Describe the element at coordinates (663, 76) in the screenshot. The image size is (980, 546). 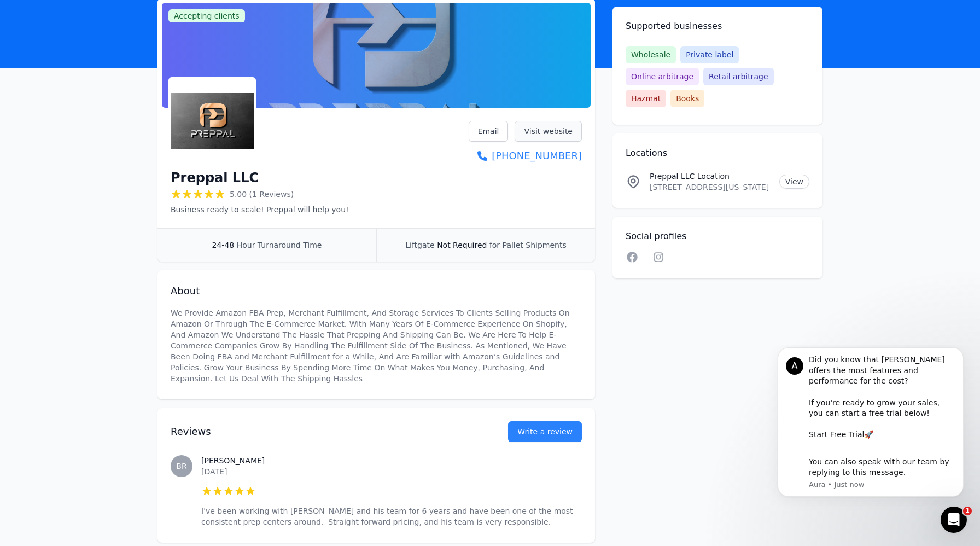
I see `span: Online arbitrage` at that location.